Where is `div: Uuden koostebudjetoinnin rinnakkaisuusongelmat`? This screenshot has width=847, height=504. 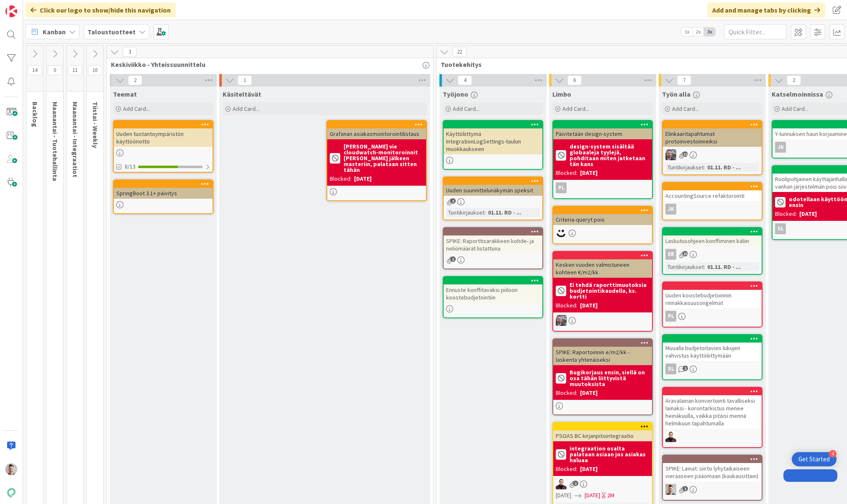 div: Uuden koostebudjetoinnin rinnakkaisuusongelmat is located at coordinates (713, 295).